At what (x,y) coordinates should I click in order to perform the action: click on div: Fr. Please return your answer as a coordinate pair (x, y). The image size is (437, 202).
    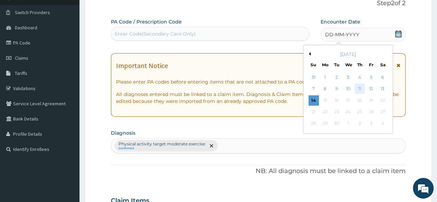
    Looking at the image, I should click on (371, 65).